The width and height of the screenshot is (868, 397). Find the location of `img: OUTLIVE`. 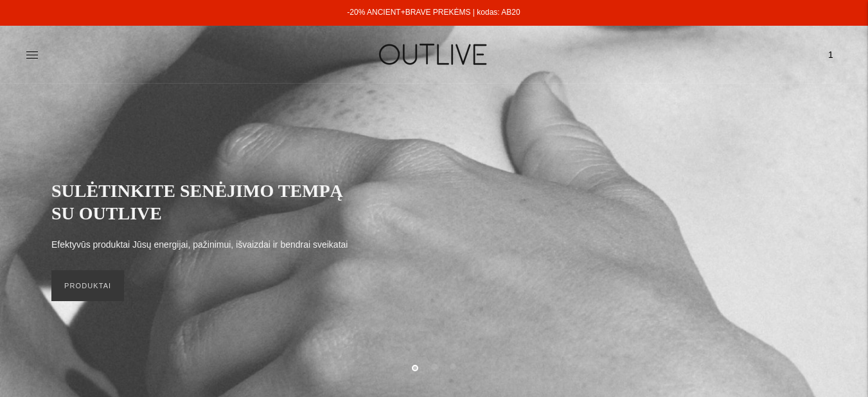

img: OUTLIVE is located at coordinates (434, 54).